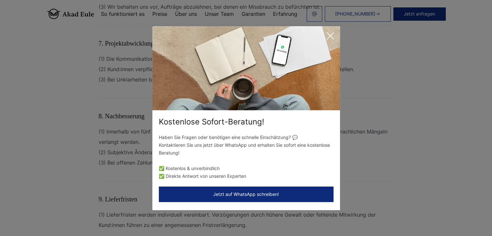  Describe the element at coordinates (246, 176) in the screenshot. I see `li: ✅ Direkte Antwort von unseren Experten` at that location.